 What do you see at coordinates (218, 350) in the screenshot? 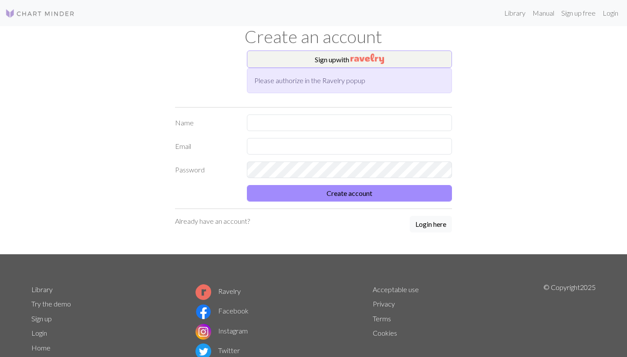
I see `a: Twitter` at bounding box center [218, 350].